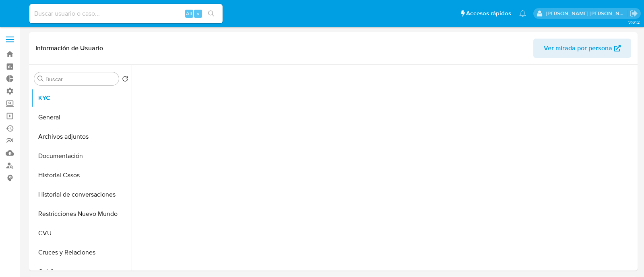 The height and width of the screenshot is (277, 644). I want to click on input: Buscar usuario o caso..., so click(126, 14).